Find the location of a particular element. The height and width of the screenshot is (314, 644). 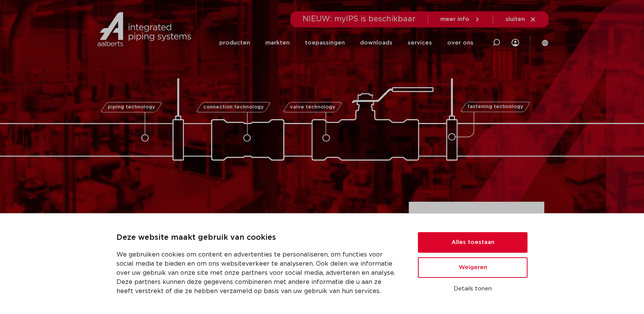

span: NIEUW: myIPS is beschikbaar is located at coordinates (359, 19).